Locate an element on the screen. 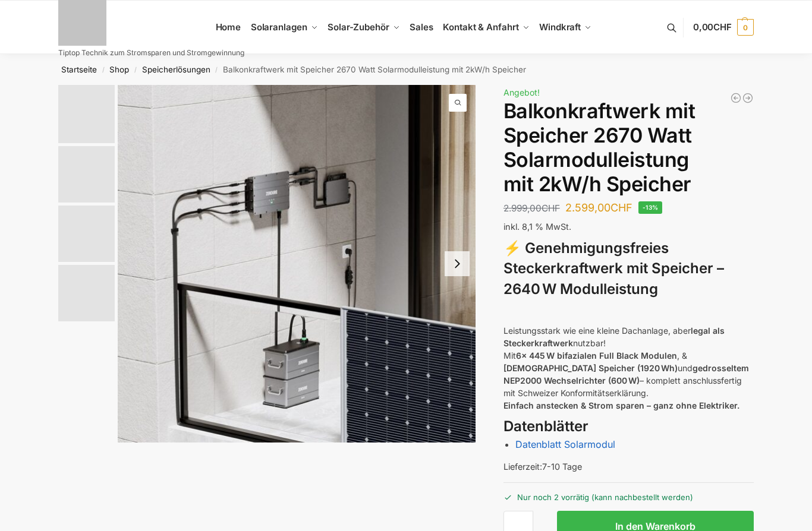 Image resolution: width=812 pixels, height=531 pixels. span: -13% is located at coordinates (650, 207).